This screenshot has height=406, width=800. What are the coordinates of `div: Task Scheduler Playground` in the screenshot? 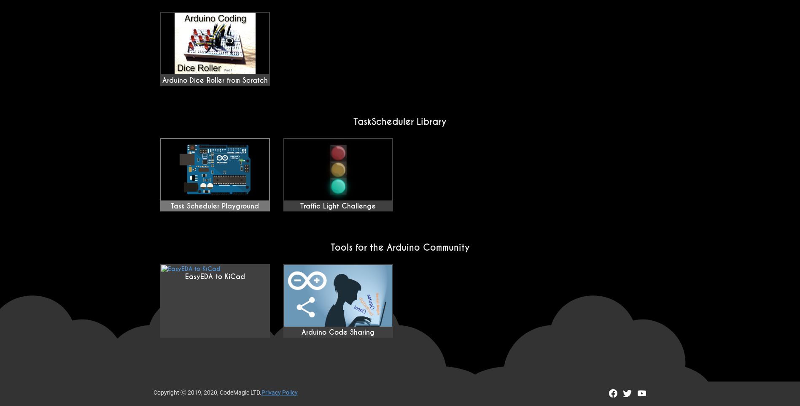 It's located at (215, 206).